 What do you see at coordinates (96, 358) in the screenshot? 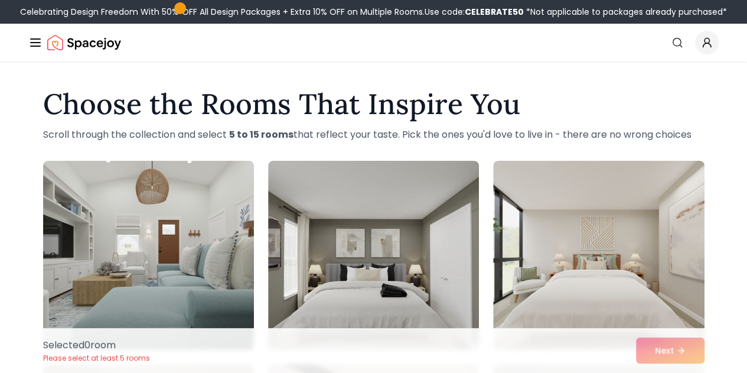
I see `p: Please select at least 5 rooms` at bounding box center [96, 358].